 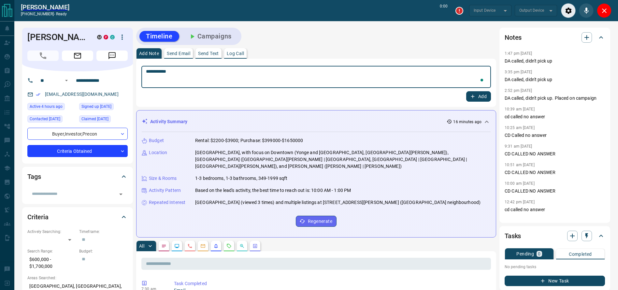 I want to click on span: ready, so click(x=62, y=14).